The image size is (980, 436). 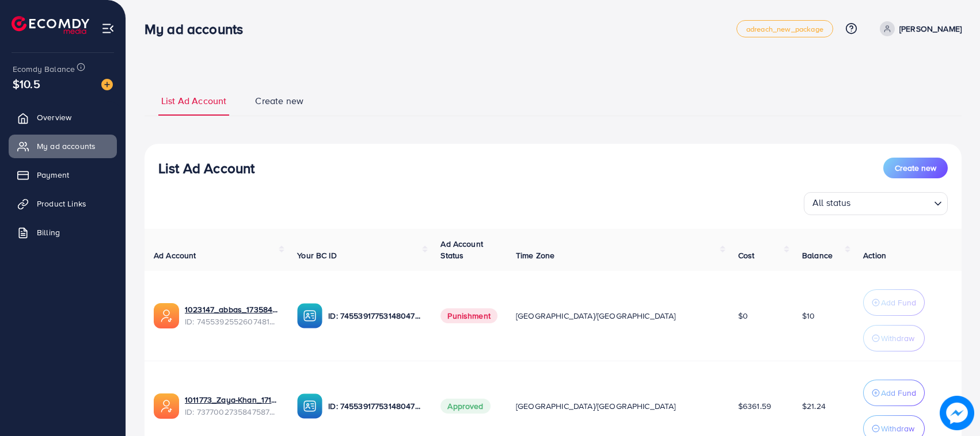 What do you see at coordinates (54, 117) in the screenshot?
I see `span: Overview` at bounding box center [54, 117].